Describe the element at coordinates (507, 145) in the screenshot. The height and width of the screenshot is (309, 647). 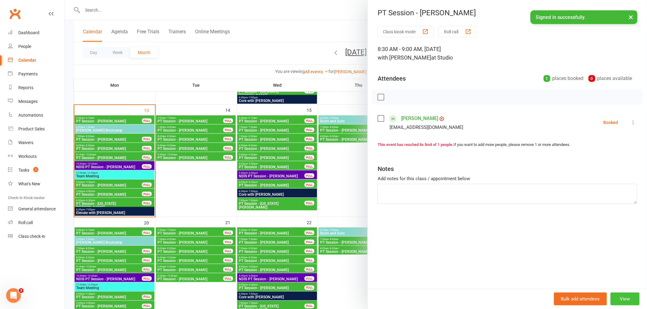
I see `div: If you want to add more people, please remove 1 or more attendees.` at that location.